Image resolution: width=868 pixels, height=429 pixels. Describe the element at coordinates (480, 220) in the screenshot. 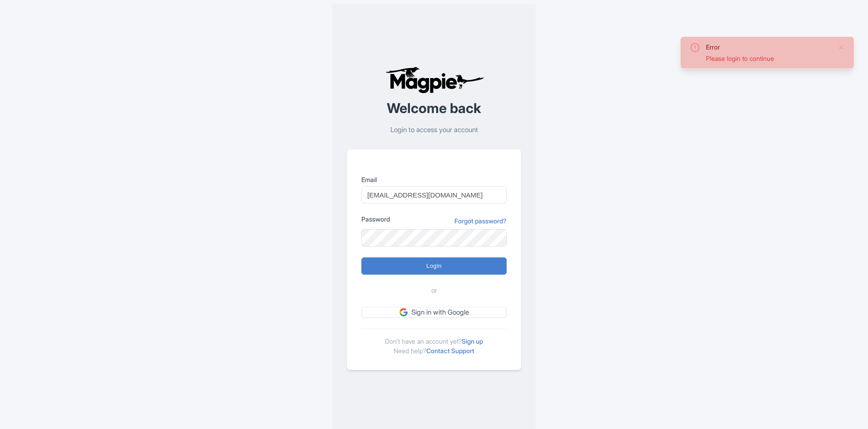

I see `a: Forgot password?` at that location.